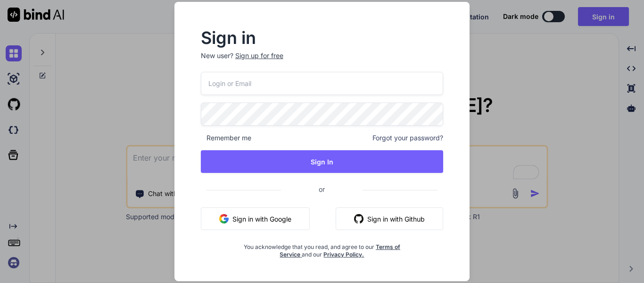 The image size is (644, 283). I want to click on span: or, so click(322, 189).